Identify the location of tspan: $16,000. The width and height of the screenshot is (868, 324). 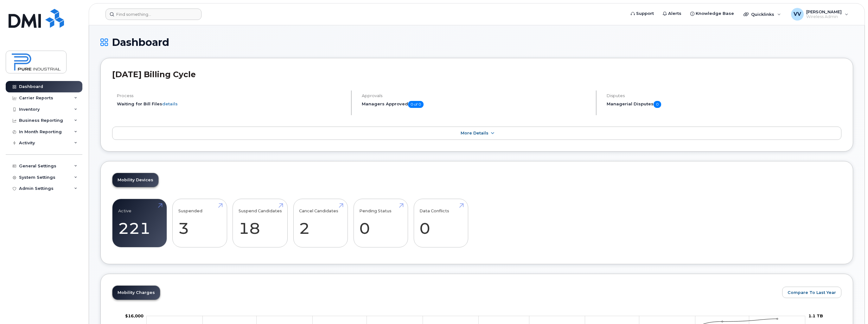
(134, 316).